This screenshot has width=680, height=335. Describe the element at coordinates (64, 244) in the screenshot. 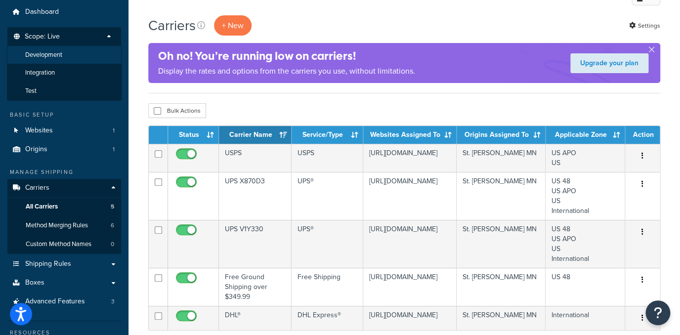

I see `li: Custom Method Names` at that location.